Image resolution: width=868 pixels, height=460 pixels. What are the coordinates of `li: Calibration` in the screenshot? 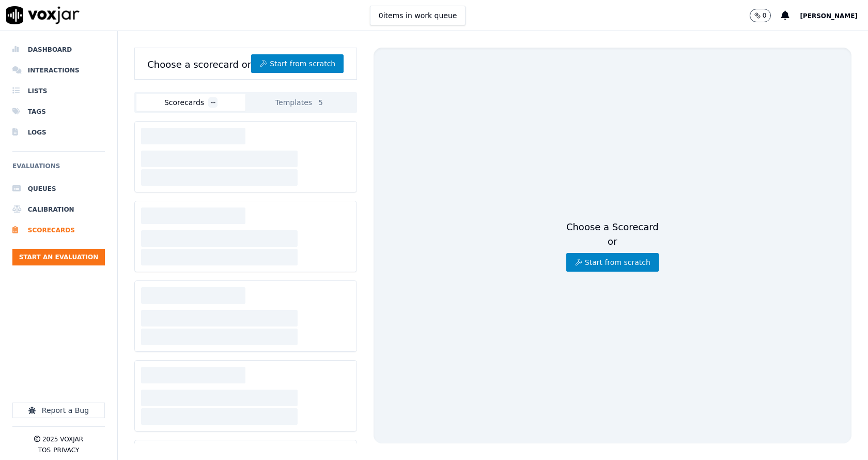 It's located at (58, 209).